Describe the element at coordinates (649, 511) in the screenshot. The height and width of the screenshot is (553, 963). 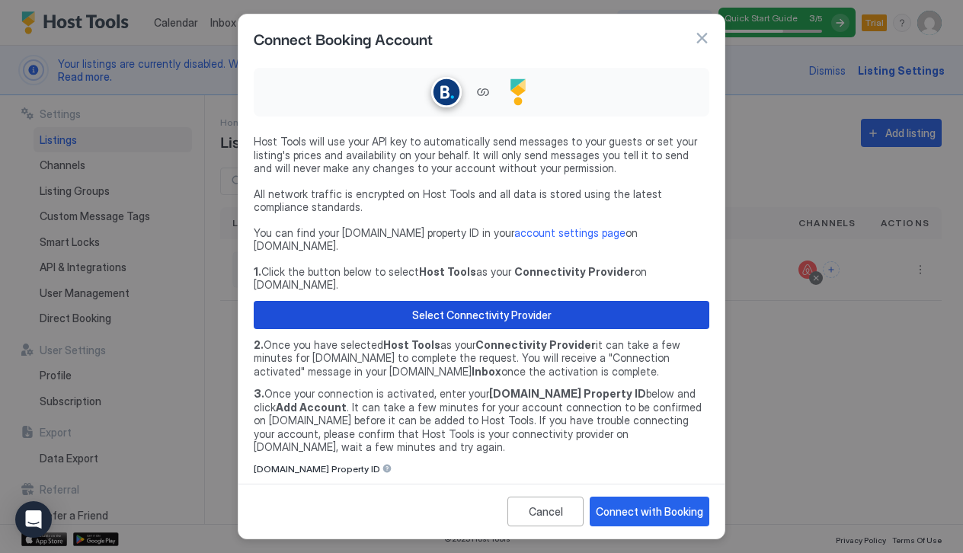
I see `button: Connect with Booking` at that location.